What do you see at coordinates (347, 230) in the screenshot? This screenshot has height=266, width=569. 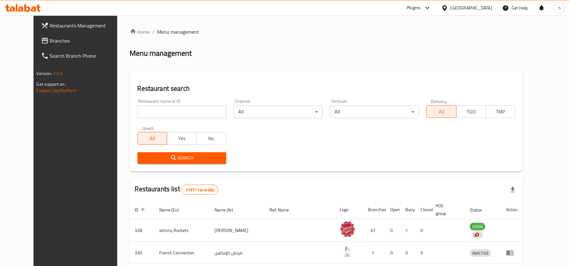 I see `img: Johnny Rockets` at bounding box center [347, 230].